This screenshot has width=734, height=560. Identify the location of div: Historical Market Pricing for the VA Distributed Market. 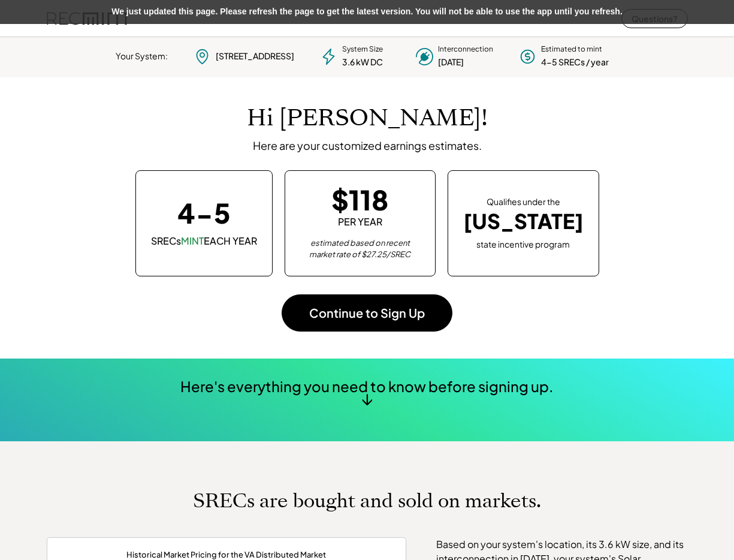
(226, 554).